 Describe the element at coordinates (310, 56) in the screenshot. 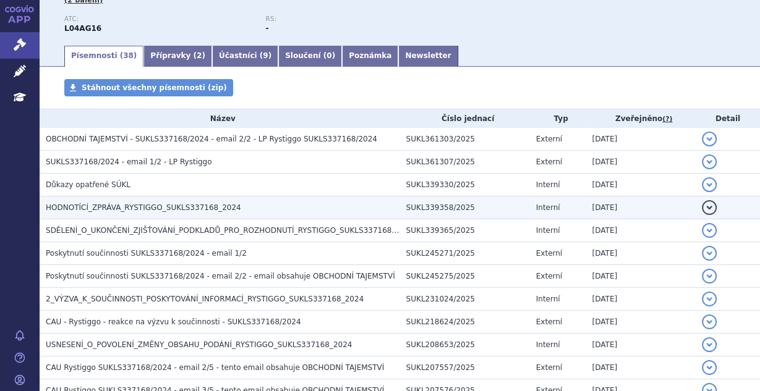

I see `a: Sloučení (0)` at that location.